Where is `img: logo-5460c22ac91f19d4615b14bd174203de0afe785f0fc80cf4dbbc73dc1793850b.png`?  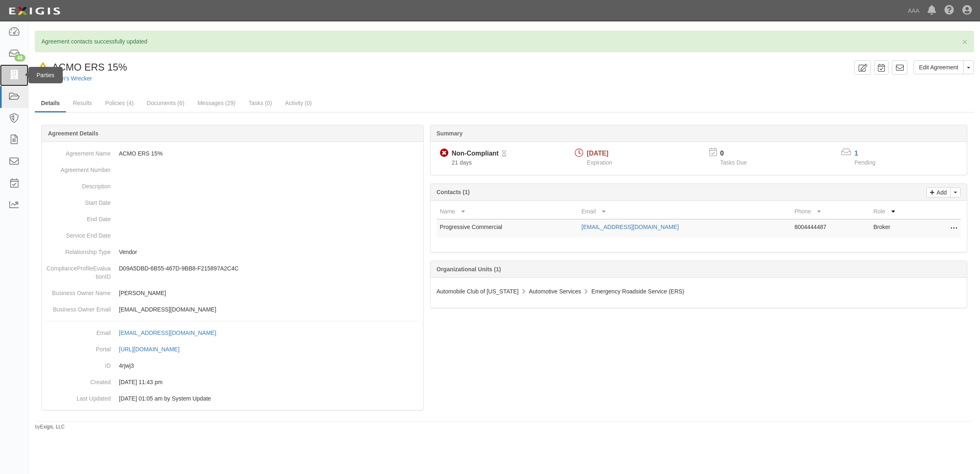
img: logo-5460c22ac91f19d4615b14bd174203de0afe785f0fc80cf4dbbc73dc1793850b.png is located at coordinates (34, 11).